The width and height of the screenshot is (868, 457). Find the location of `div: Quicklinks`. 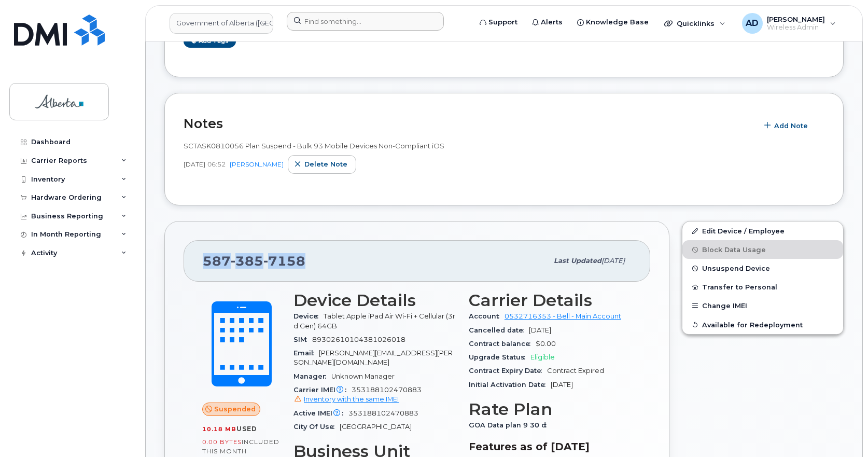

div: Quicklinks is located at coordinates (695, 23).